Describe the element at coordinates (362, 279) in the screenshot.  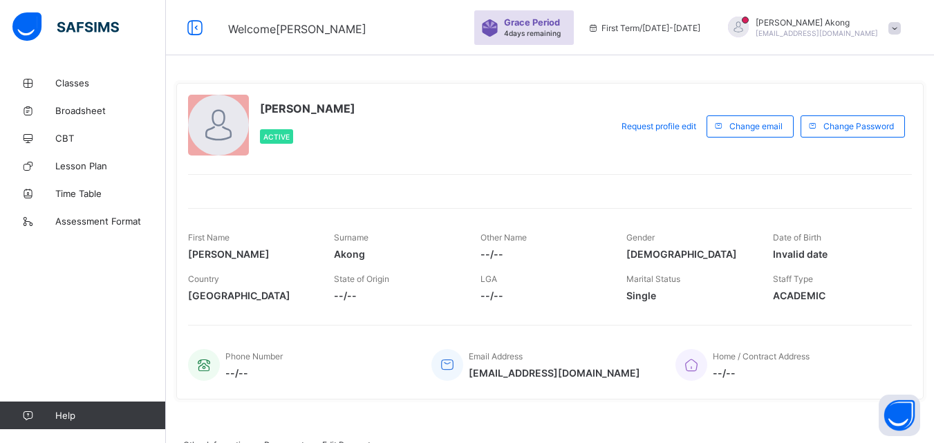
I see `span: State of Origin` at that location.